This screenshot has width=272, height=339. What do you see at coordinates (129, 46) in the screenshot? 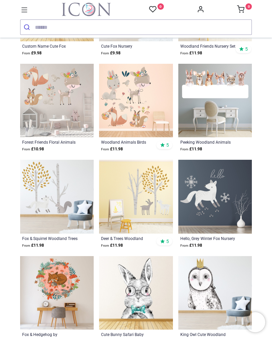
I see `div: Cute Fox Nursery` at bounding box center [129, 46].